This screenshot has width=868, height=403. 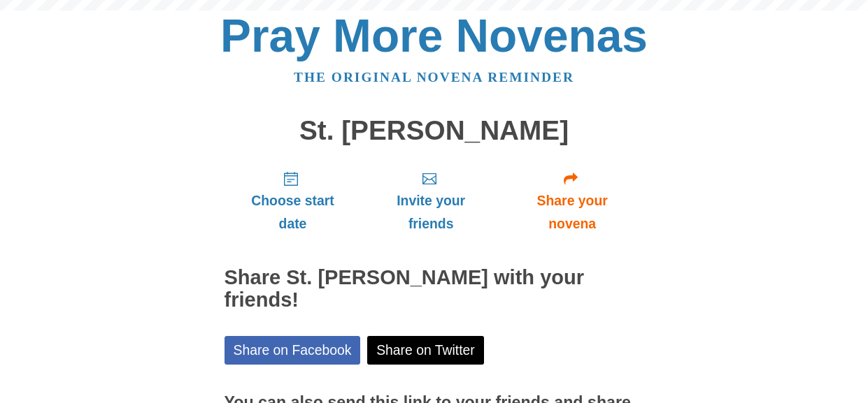 What do you see at coordinates (434, 77) in the screenshot?
I see `a: The original novena reminder` at bounding box center [434, 77].